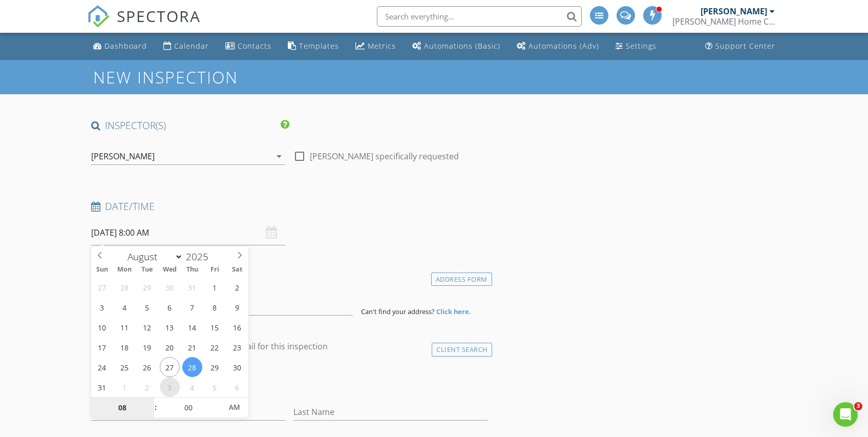  What do you see at coordinates (724, 21) in the screenshot?
I see `div: Merson Home Consulting` at bounding box center [724, 21].